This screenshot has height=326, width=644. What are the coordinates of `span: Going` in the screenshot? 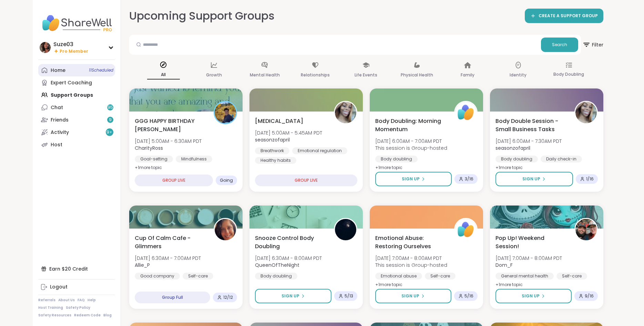 It's located at (226, 180).